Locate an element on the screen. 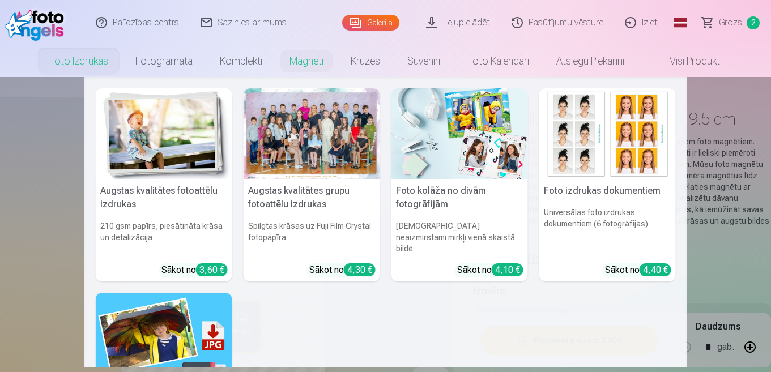  div: 4,40 € is located at coordinates (655, 270).